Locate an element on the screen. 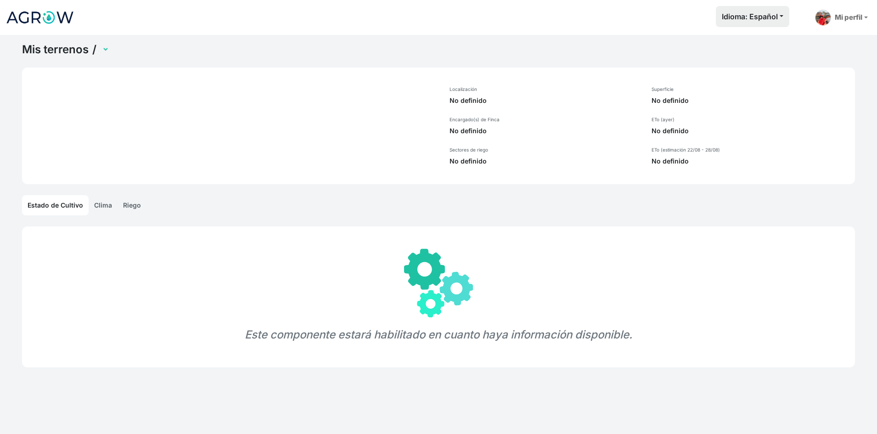 The height and width of the screenshot is (434, 877). p: ETo (estimación 22/08 - 28/08) is located at coordinates (750, 150).